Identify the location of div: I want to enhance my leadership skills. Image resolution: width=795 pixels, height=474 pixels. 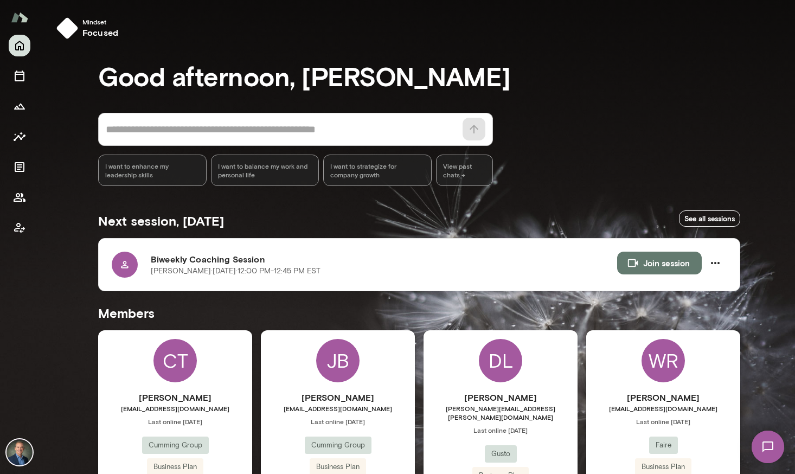
(152, 170).